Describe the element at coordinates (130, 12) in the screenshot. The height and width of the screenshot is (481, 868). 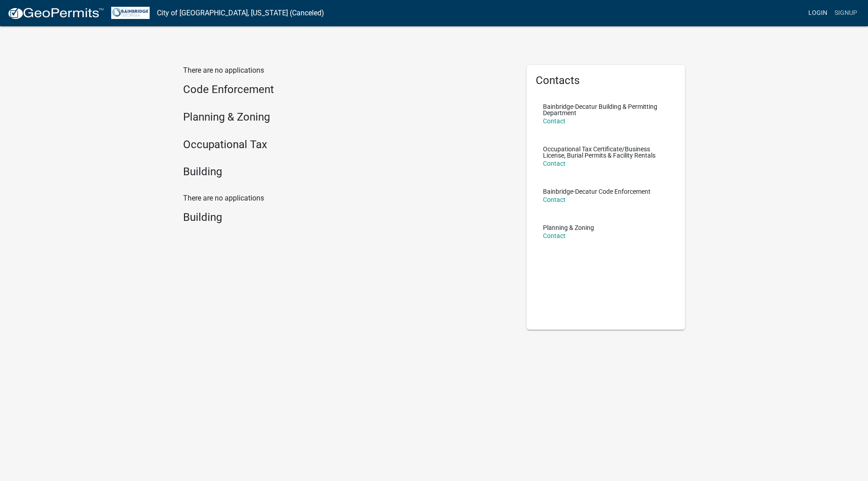
I see `img: City of Bainbridge, Georgia (Canceled)` at that location.